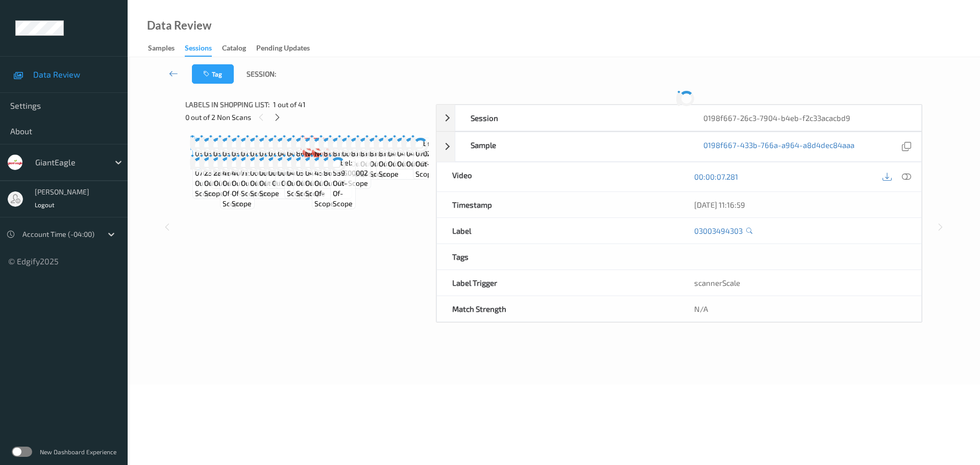  I want to click on a: Pending Updates, so click(288, 48).